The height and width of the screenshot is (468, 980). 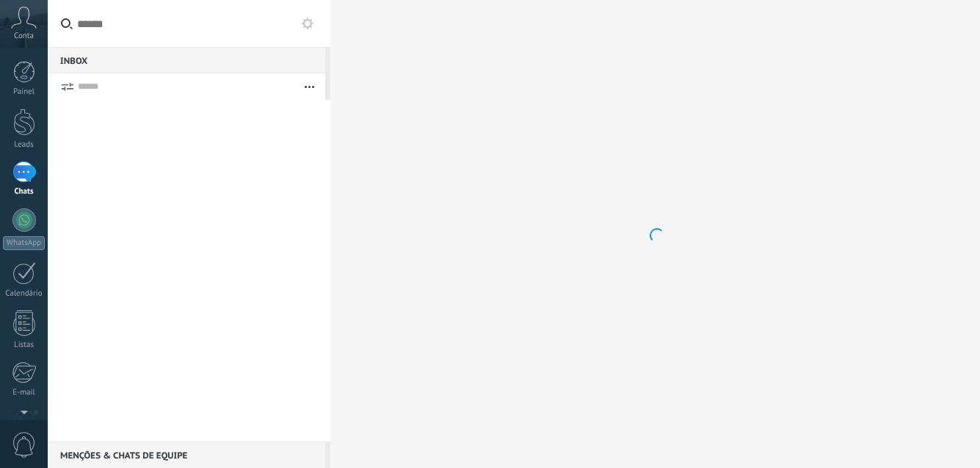 What do you see at coordinates (25, 92) in the screenshot?
I see `div: Painel` at bounding box center [25, 92].